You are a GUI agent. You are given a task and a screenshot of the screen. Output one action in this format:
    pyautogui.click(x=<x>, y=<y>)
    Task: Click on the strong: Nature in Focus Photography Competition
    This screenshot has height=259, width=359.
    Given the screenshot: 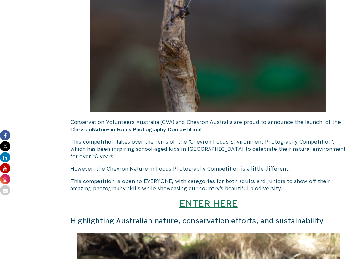 What is the action you would take?
    pyautogui.click(x=146, y=130)
    